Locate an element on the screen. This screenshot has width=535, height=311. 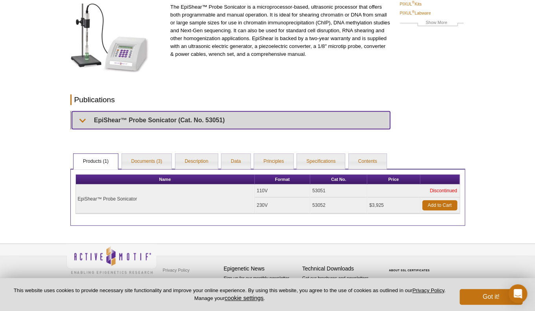
a: Add to Cart is located at coordinates (439, 205).